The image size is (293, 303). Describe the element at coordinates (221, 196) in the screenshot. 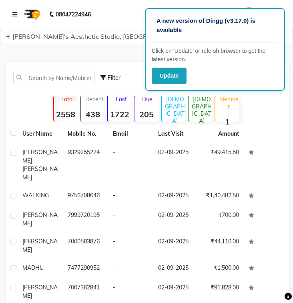

I see `td: ₹1,40,482.50` at that location.